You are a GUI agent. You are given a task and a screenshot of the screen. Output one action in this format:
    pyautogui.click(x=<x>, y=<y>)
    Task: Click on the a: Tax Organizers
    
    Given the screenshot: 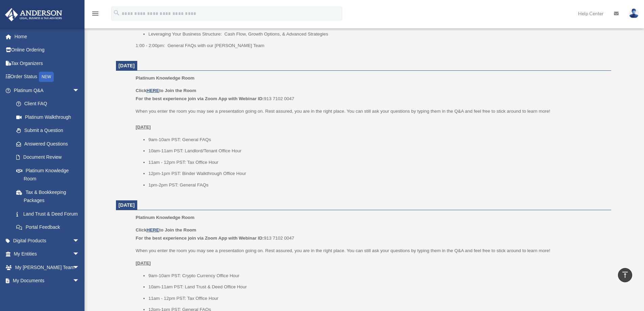 What is the action you would take?
    pyautogui.click(x=47, y=63)
    